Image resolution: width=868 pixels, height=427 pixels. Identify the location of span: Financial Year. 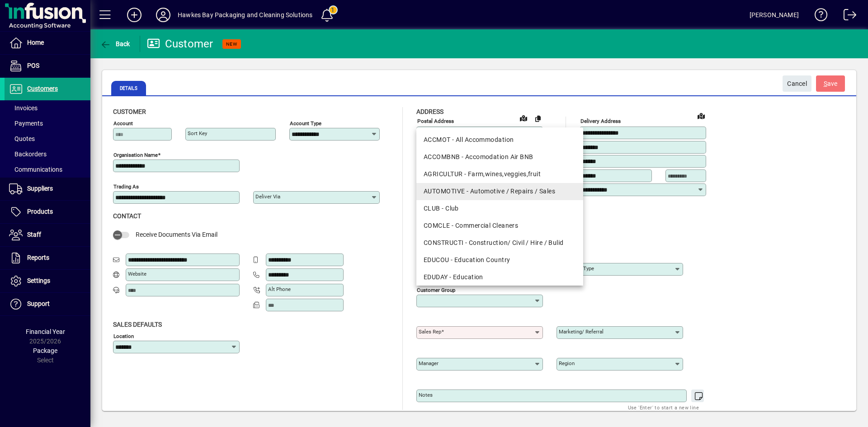
(45, 331).